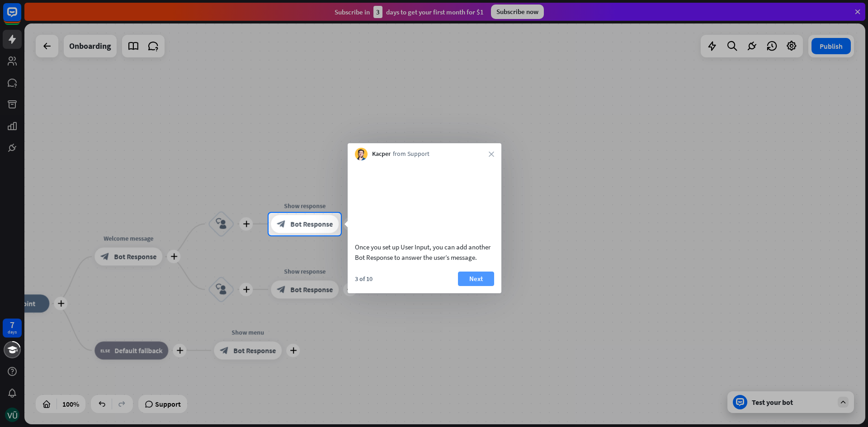 This screenshot has width=868, height=427. Describe the element at coordinates (411, 154) in the screenshot. I see `span: from Support` at that location.